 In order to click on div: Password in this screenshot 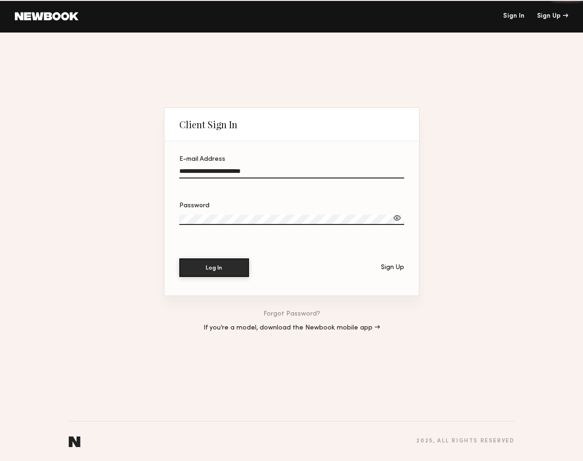, I will do `click(292, 206)`.